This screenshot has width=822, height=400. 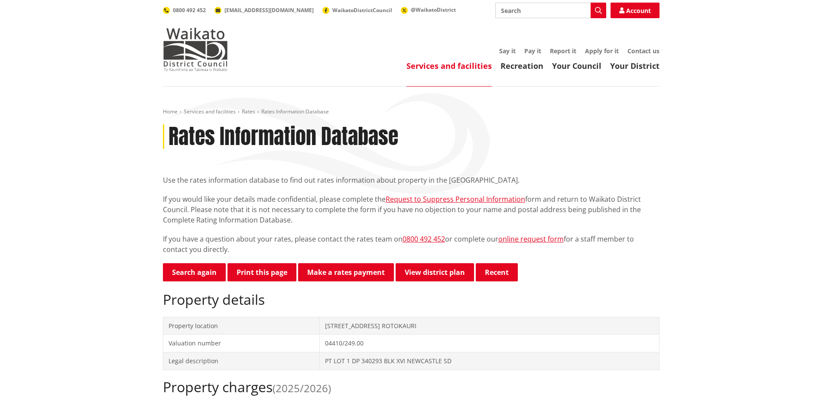 What do you see at coordinates (522, 66) in the screenshot?
I see `a: Recreation` at bounding box center [522, 66].